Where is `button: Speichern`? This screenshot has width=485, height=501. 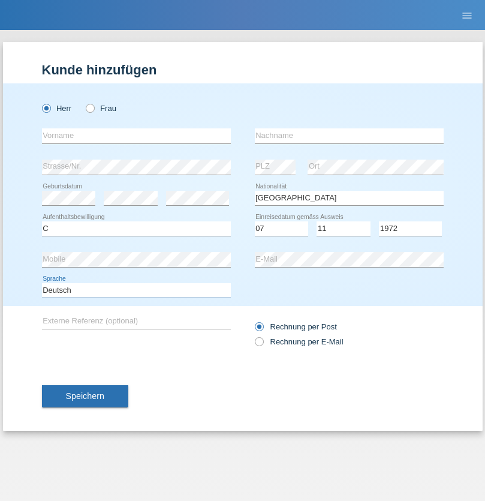
button: Speichern is located at coordinates (85, 397).